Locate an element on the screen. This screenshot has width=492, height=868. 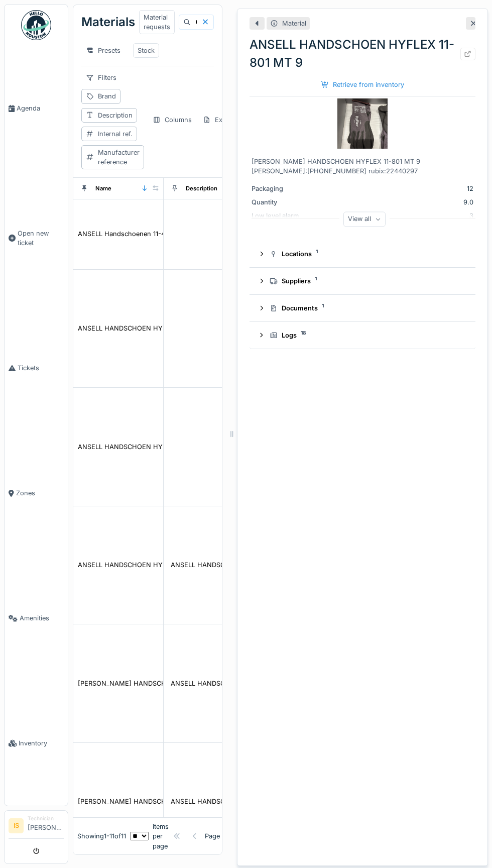
div: Material is located at coordinates (294, 23).